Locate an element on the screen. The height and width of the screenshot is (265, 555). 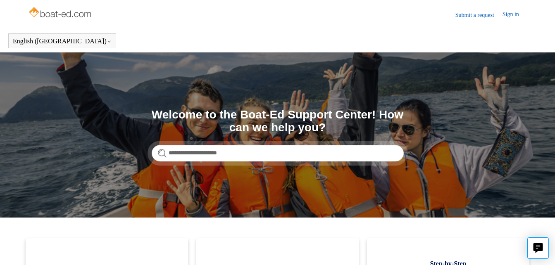
h1: Welcome to the Boat-Ed Support Center! How can we help you? is located at coordinates (278, 122).